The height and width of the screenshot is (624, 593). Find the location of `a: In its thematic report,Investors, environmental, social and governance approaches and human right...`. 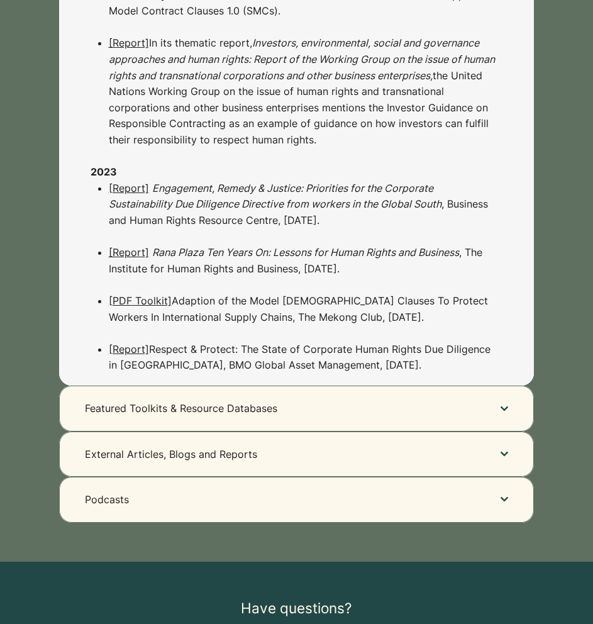

a: In its thematic report,Investors, environmental, social and governance approaches and human right... is located at coordinates (302, 91).